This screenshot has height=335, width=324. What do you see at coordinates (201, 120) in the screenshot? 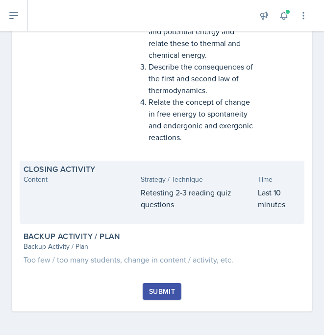
I see `p: Relate the concept of change in free energy to spontaneity and endergonic and exergonic reactions.` at bounding box center [201, 120].